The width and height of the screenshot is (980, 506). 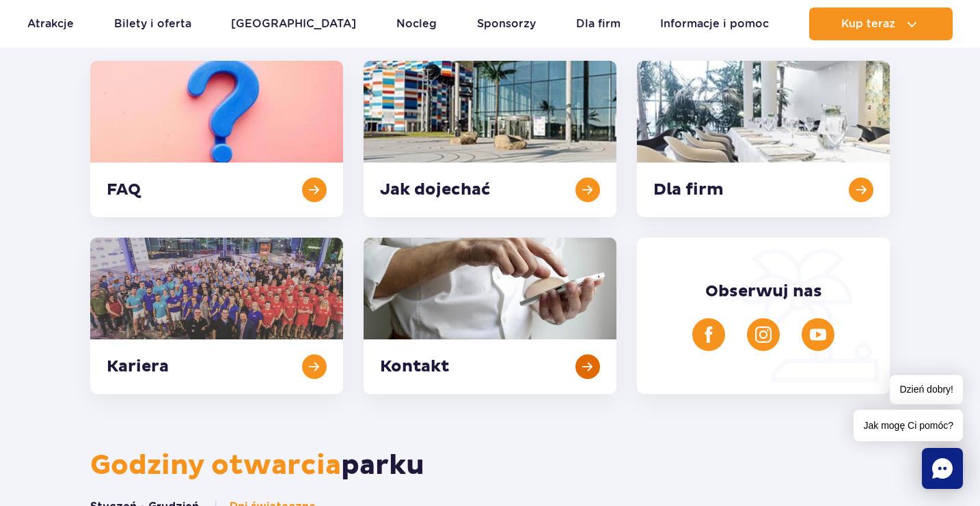 I want to click on img: YouTube, so click(x=818, y=335).